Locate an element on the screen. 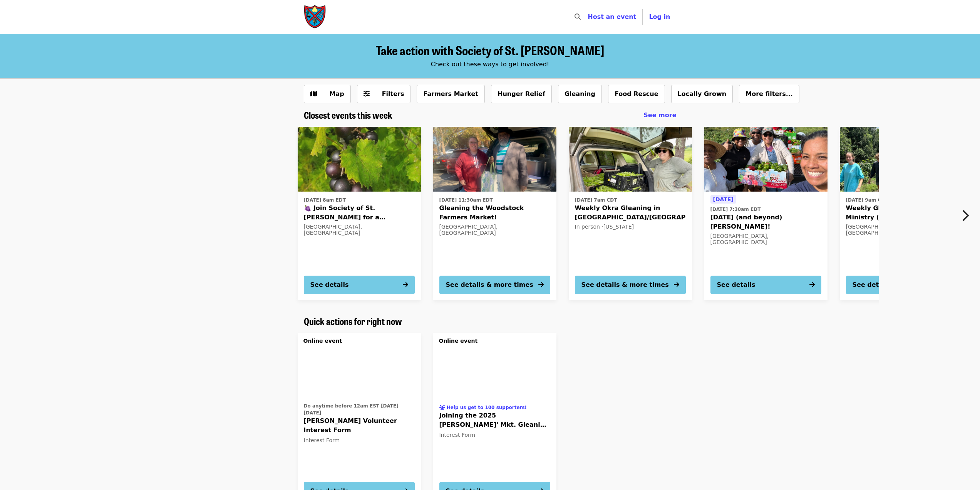 This screenshot has height=490, width=980. button: More filters... is located at coordinates (769, 94).